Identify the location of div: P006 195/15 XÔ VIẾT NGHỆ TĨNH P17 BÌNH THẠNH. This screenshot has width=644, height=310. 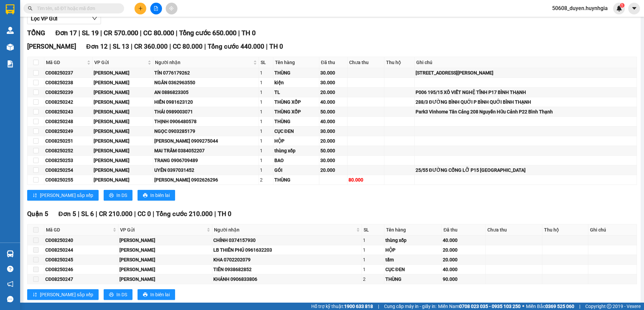
(525, 93).